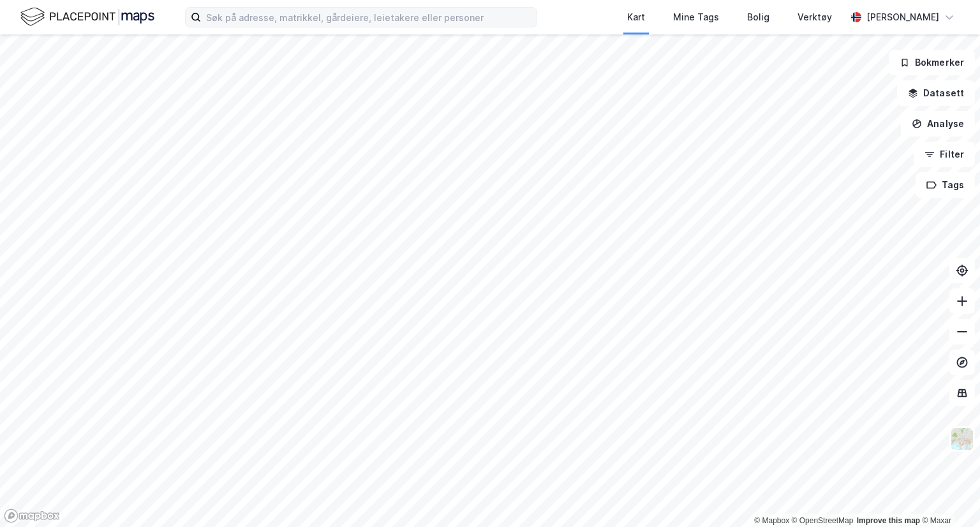 The height and width of the screenshot is (527, 980). What do you see at coordinates (637, 17) in the screenshot?
I see `div: Kart` at bounding box center [637, 17].